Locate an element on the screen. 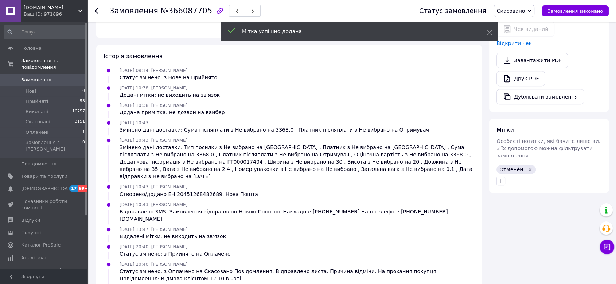  span: 58 is located at coordinates (82, 102).